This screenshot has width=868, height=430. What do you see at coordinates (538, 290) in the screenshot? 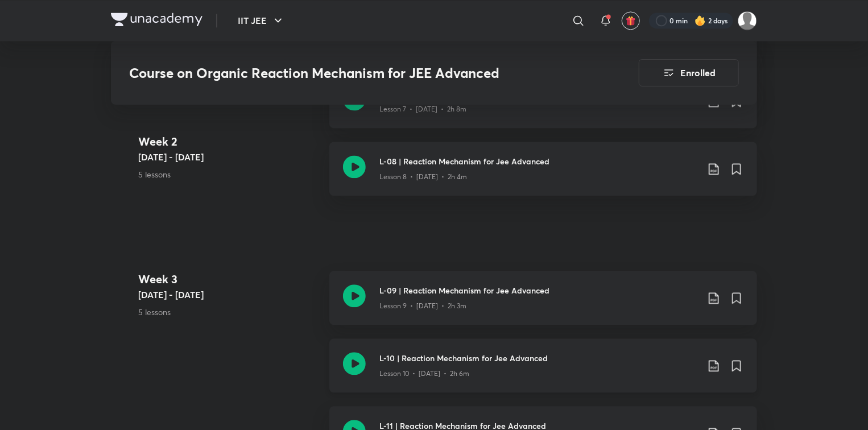
I see `h3: L-09 | Reaction Mechanism for Jee Advanced` at bounding box center [538, 290].